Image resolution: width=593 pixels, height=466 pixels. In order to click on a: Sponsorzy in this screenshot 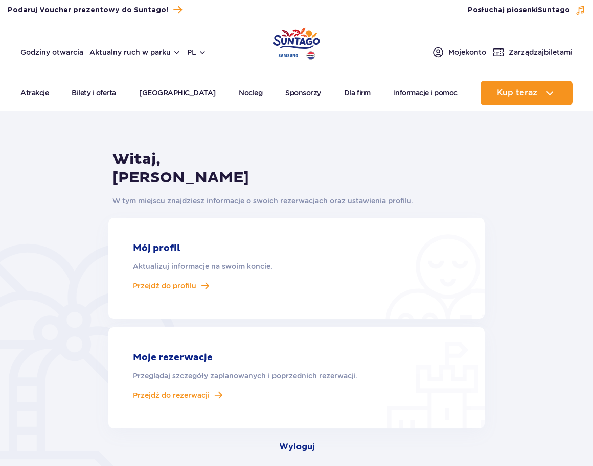, I will do `click(303, 93)`.